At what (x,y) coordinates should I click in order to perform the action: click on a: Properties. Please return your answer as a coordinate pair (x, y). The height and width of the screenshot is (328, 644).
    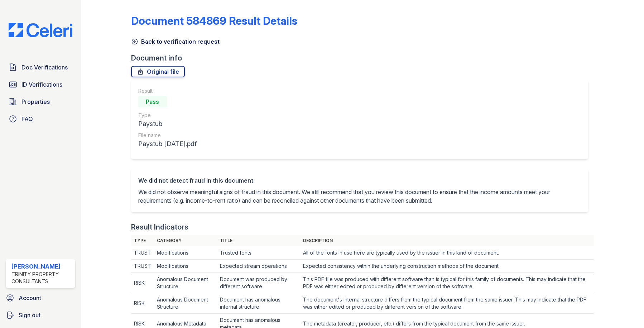
    Looking at the image, I should click on (41, 102).